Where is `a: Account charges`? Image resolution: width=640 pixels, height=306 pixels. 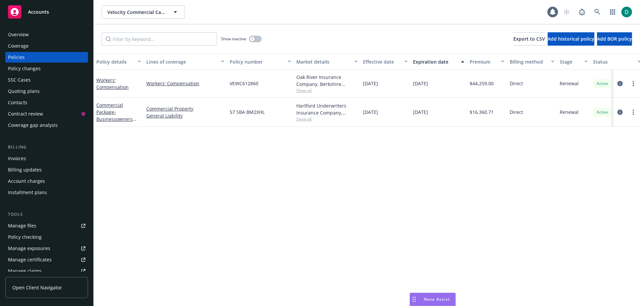
a: Account charges is located at coordinates (47, 181).